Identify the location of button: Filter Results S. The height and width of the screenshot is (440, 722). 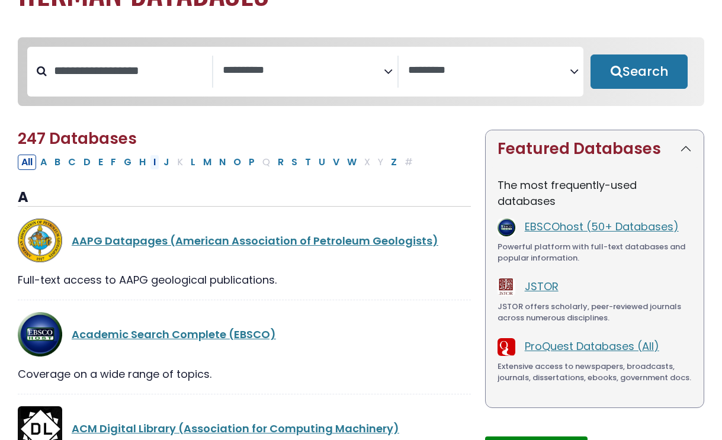
(294, 162).